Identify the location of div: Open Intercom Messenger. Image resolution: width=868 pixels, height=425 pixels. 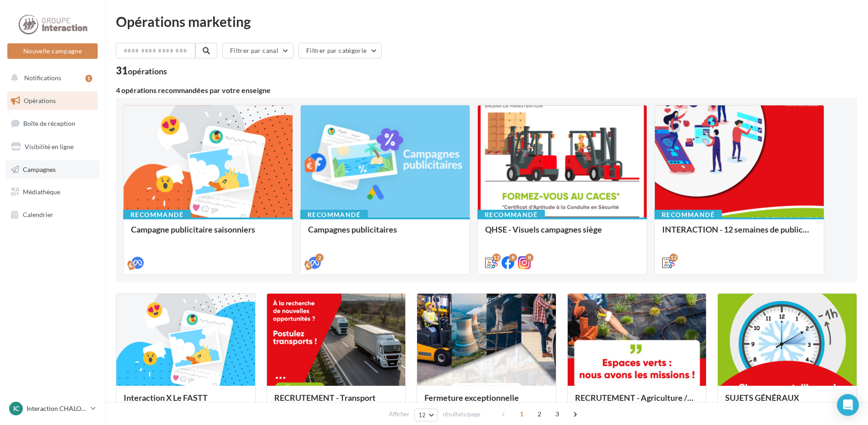
(848, 406).